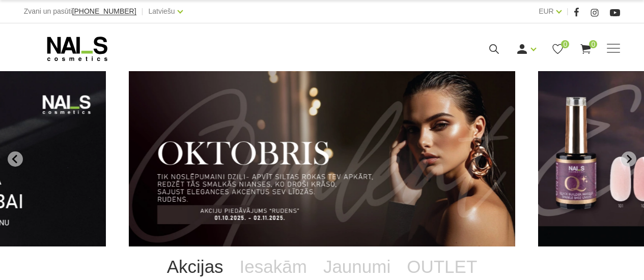 Image resolution: width=644 pixels, height=280 pixels. What do you see at coordinates (629, 159) in the screenshot?
I see `button: Next slide` at bounding box center [629, 159].